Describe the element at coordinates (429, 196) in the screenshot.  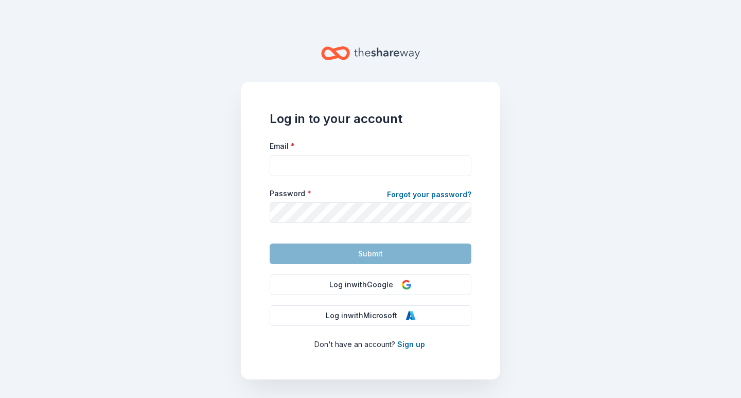
I see `a: Forgot your password?` at that location.